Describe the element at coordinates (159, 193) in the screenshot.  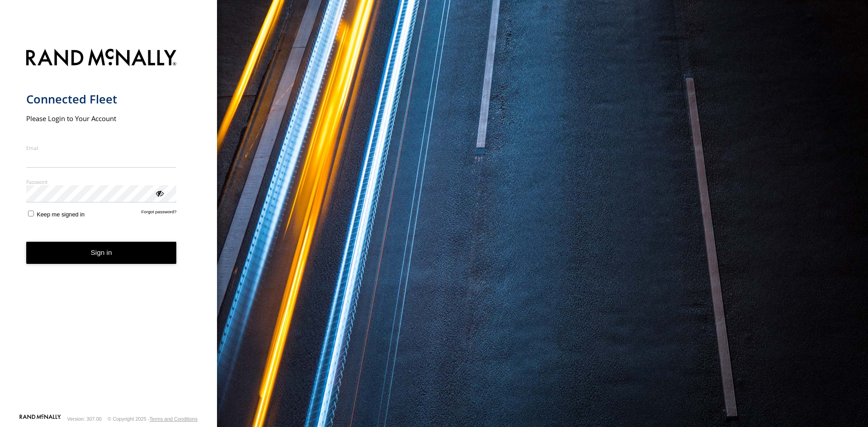
I see `div: ViewPassword` at that location.